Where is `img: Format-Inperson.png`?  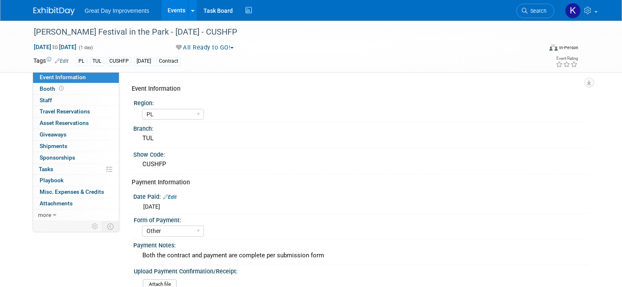
img: Format-Inperson.png is located at coordinates (554, 47).